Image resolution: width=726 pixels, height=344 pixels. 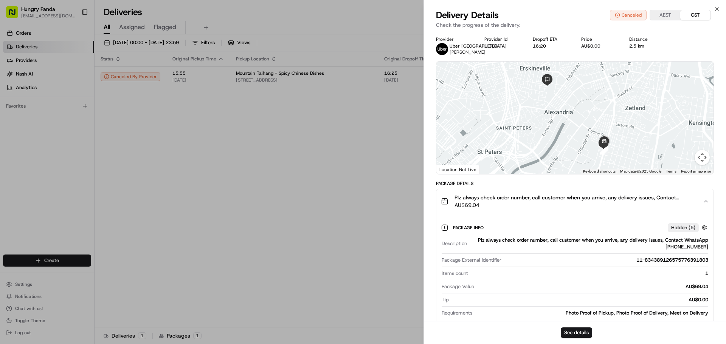 I want to click on p: Check the progress of the delivery., so click(x=574, y=25).